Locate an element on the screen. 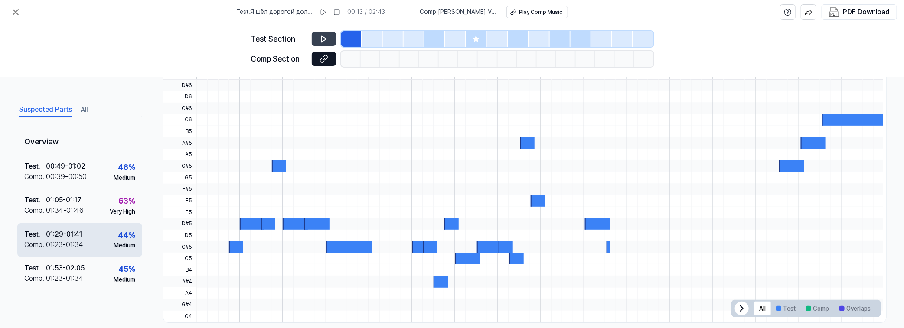 Image resolution: width=904 pixels, height=328 pixels. img: share is located at coordinates (808, 12).